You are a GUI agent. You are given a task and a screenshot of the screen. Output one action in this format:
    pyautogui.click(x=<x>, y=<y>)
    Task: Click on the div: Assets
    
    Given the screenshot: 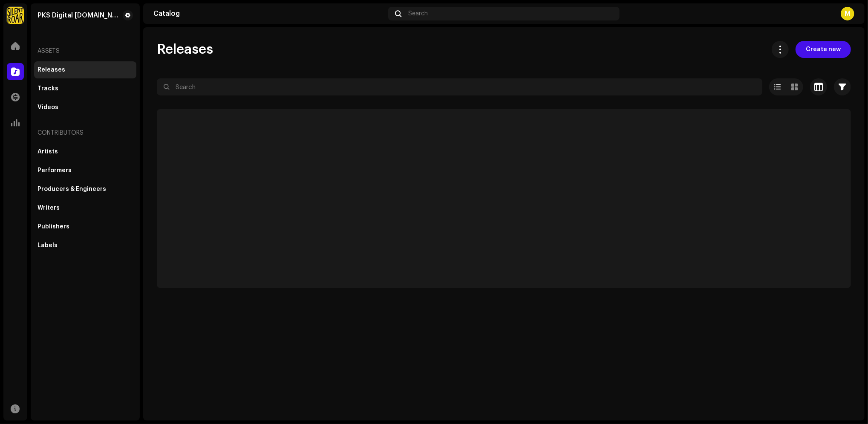 What is the action you would take?
    pyautogui.click(x=85, y=51)
    